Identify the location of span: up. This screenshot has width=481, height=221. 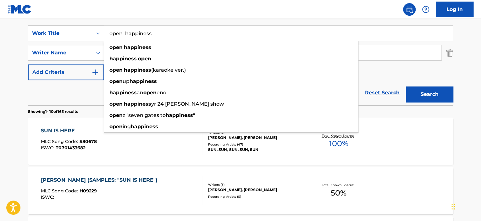
(126, 81).